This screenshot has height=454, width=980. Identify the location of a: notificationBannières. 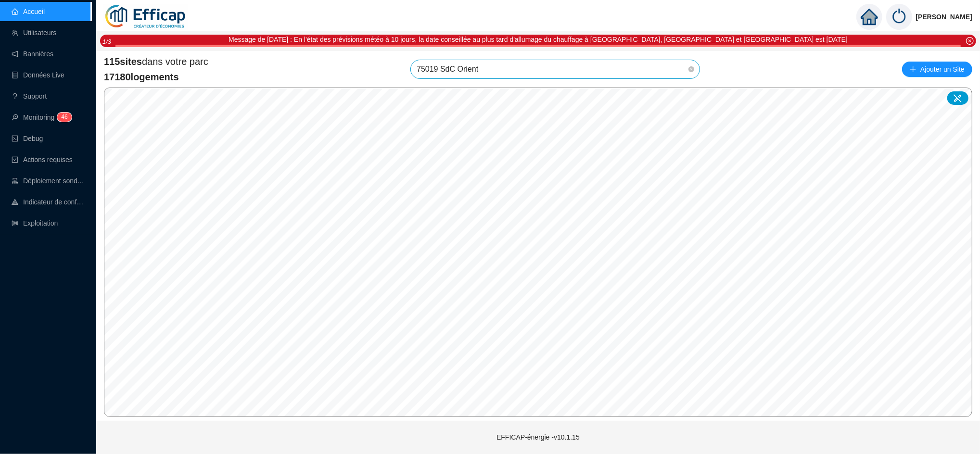
(32, 54).